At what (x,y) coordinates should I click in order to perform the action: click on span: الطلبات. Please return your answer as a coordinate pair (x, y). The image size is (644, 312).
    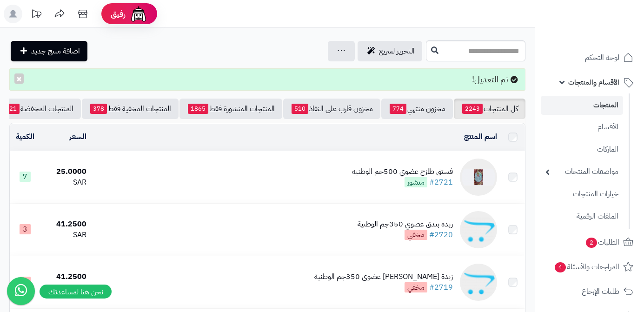
    Looking at the image, I should click on (602, 242).